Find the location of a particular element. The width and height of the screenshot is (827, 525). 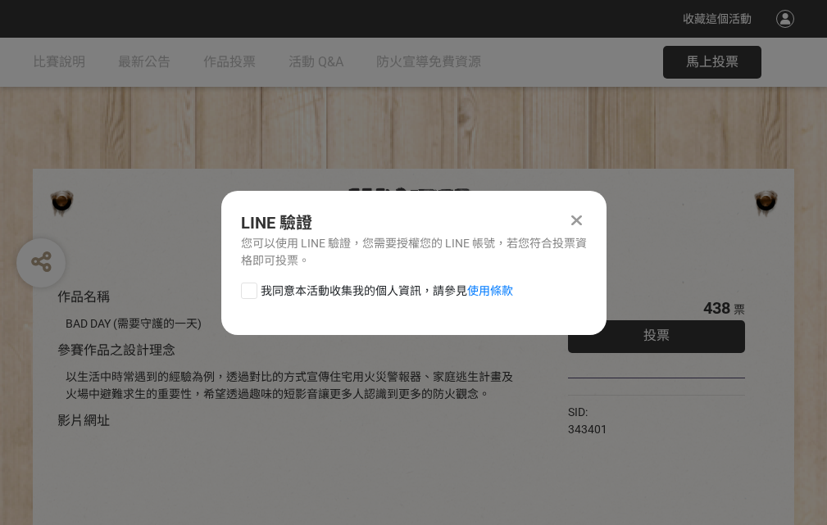

div: BAD DAY (需要守護的一天) is located at coordinates (292, 324).